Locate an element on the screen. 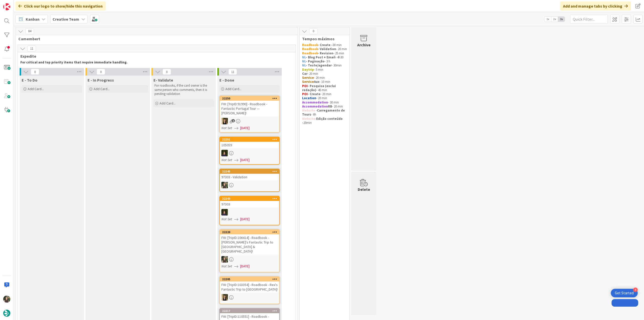  strong: - Pesquisa (exclui redação) is located at coordinates (319, 88).